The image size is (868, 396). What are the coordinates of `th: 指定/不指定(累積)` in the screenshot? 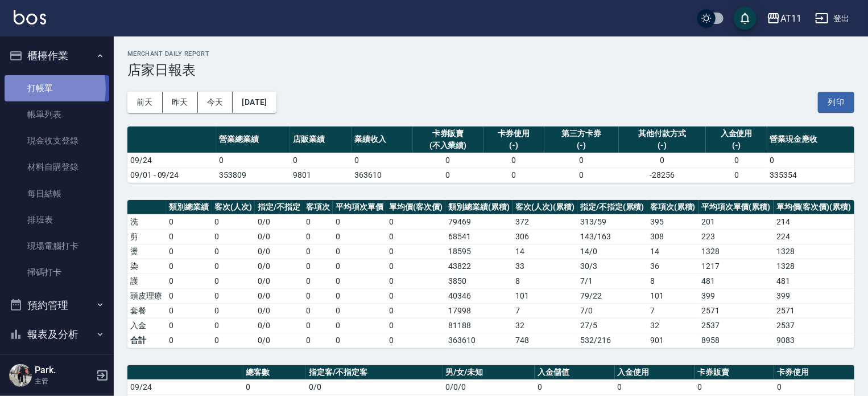 It's located at (612, 208).